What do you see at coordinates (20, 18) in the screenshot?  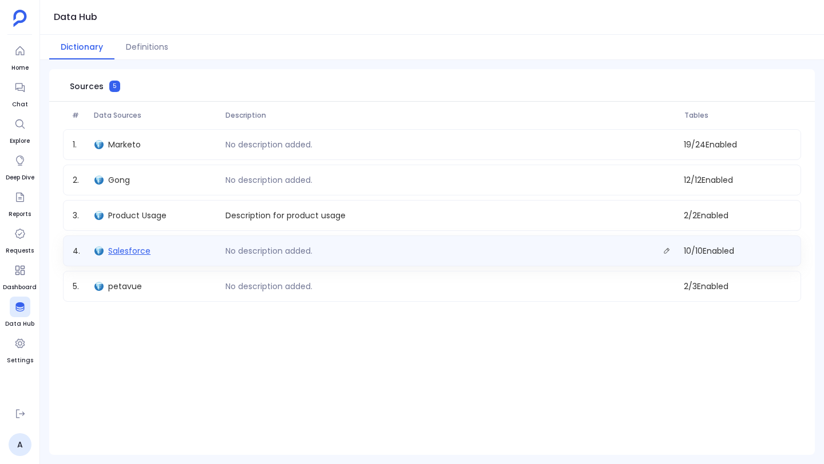 I see `img: petavue logo` at bounding box center [20, 18].